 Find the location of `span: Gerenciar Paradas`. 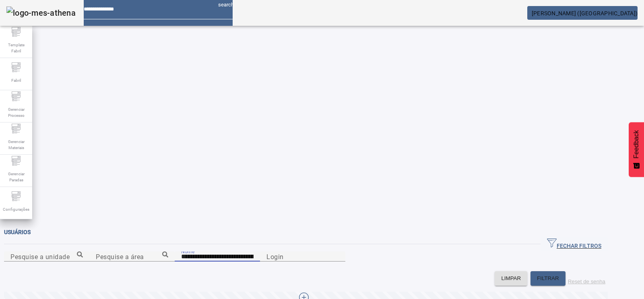

span: Gerenciar Paradas is located at coordinates (16, 177).